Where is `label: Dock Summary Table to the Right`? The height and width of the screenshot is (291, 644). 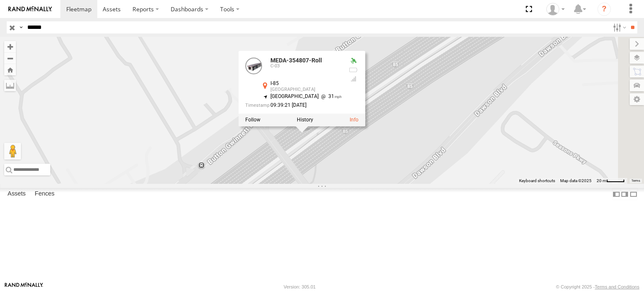
label: Dock Summary Table to the Right is located at coordinates (624, 194).